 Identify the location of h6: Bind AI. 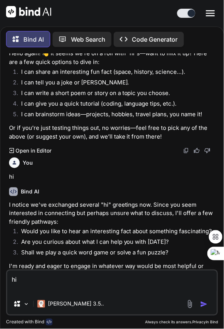
(30, 191).